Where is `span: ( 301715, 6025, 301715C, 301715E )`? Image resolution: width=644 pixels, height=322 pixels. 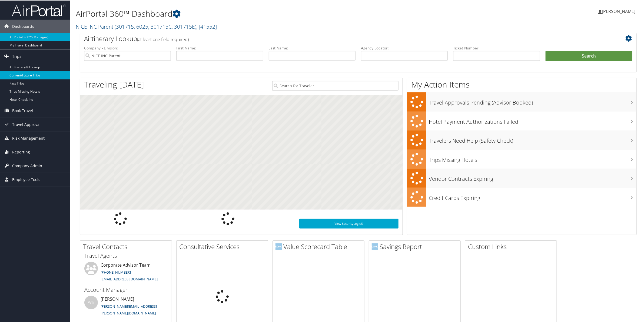
span: ( 301715, 6025, 301715C, 301715E ) is located at coordinates (156, 26).